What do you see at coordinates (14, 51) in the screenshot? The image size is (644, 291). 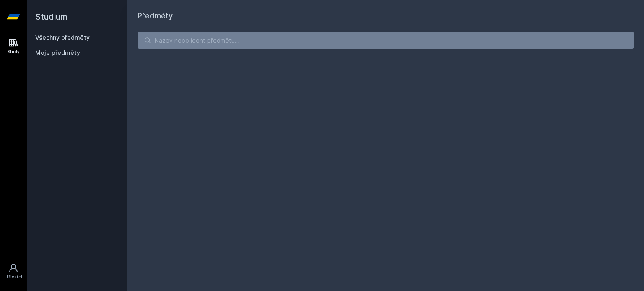 I see `div: Study` at bounding box center [14, 51].